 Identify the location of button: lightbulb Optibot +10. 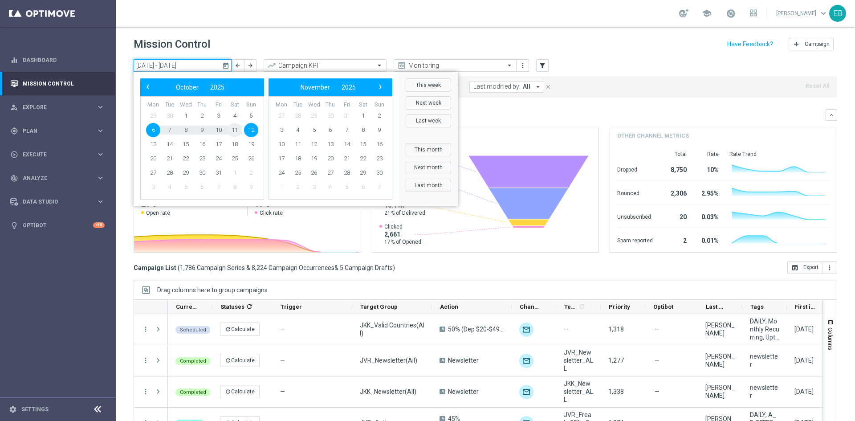
(57, 225).